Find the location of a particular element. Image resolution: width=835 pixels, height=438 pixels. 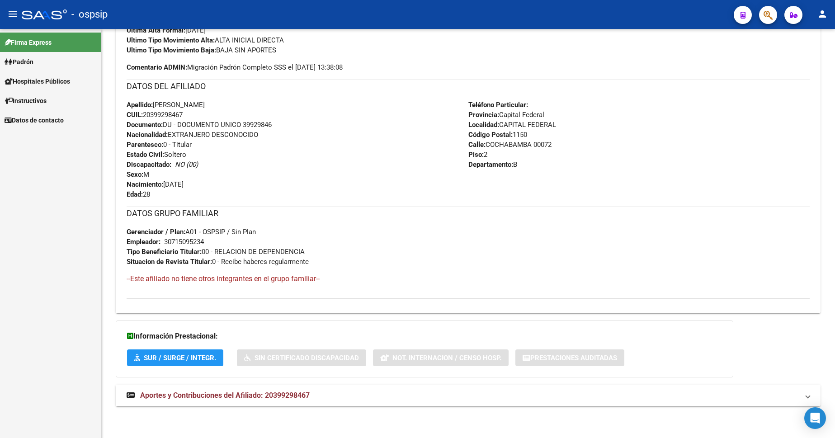

span: SUR / SURGE / INTEGR. is located at coordinates (180, 358).